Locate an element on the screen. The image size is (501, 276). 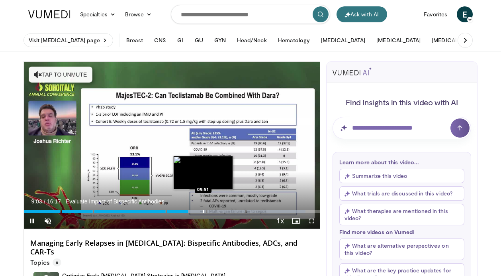
img: VuMedi Logo is located at coordinates (49, 14).